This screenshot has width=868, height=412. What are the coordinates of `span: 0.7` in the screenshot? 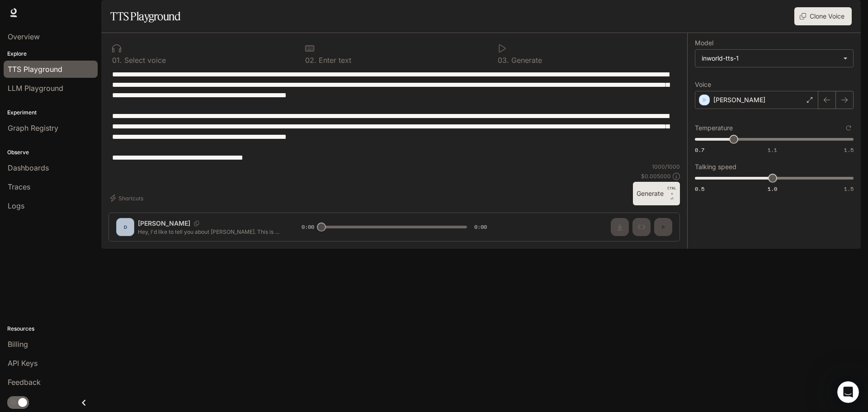 It's located at (699, 150).